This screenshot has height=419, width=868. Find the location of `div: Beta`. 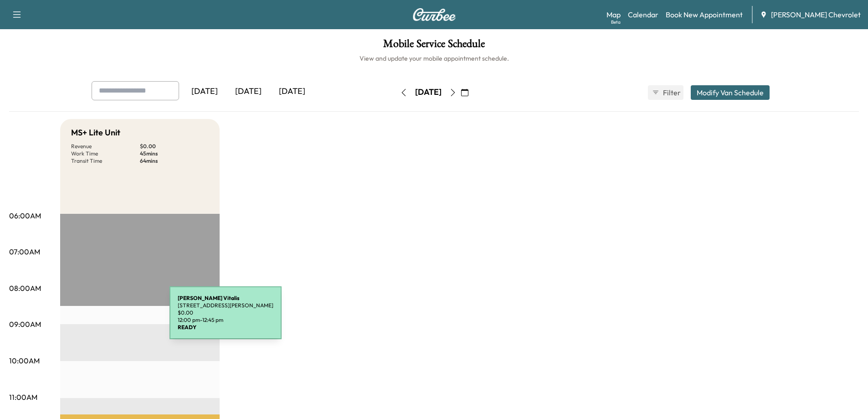

div: Beta is located at coordinates (615, 21).